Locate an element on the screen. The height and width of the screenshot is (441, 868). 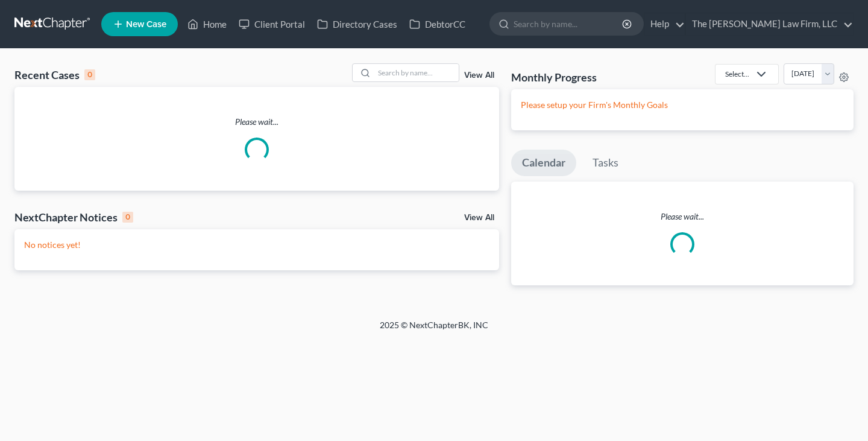
a: Help is located at coordinates (665, 25).